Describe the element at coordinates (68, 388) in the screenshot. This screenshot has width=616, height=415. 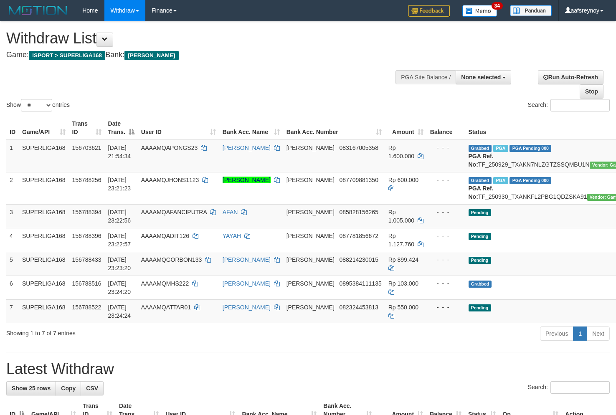
I see `a: Copy` at that location.